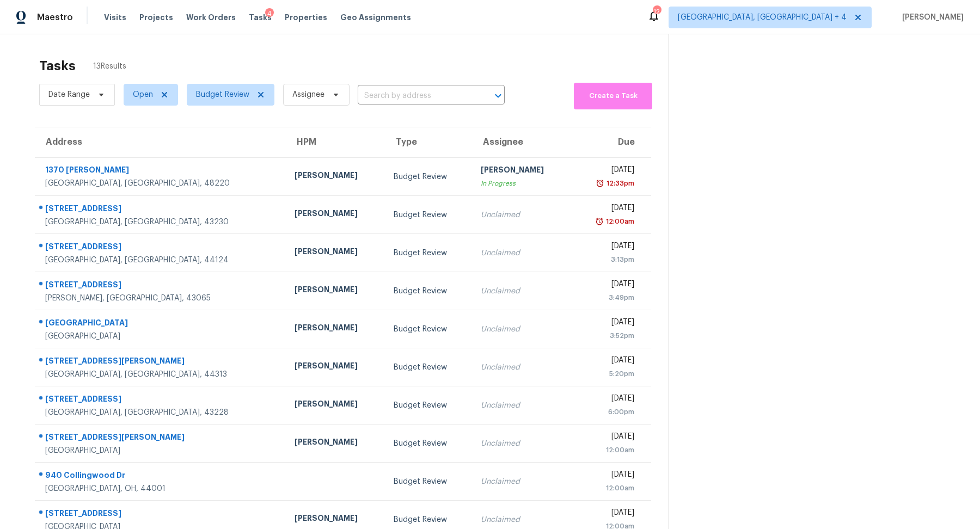 Image resolution: width=980 pixels, height=529 pixels. What do you see at coordinates (223, 95) in the screenshot?
I see `span: Budget Review` at bounding box center [223, 95].